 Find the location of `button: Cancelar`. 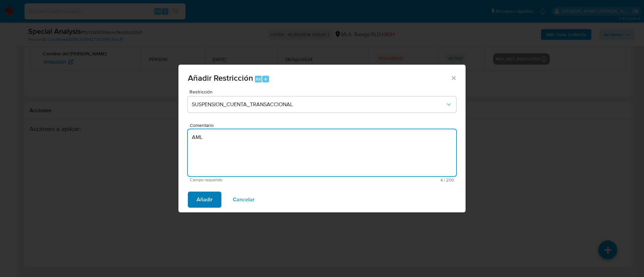

button: Cancelar is located at coordinates (243, 200).